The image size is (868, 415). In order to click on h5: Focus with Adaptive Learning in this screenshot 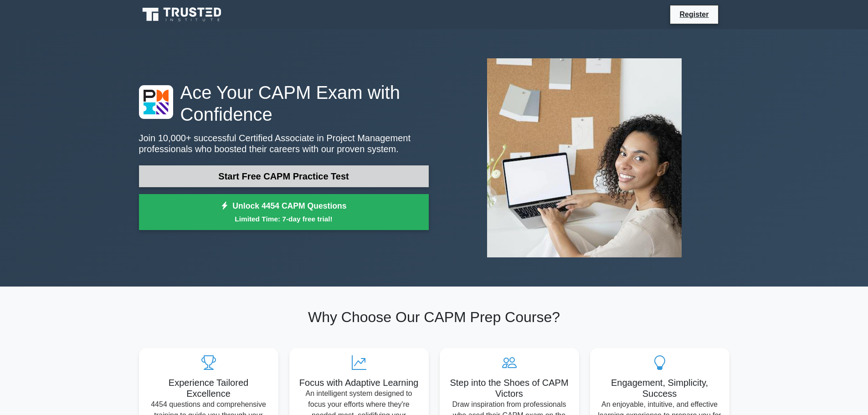, I will do `click(359, 383)`.